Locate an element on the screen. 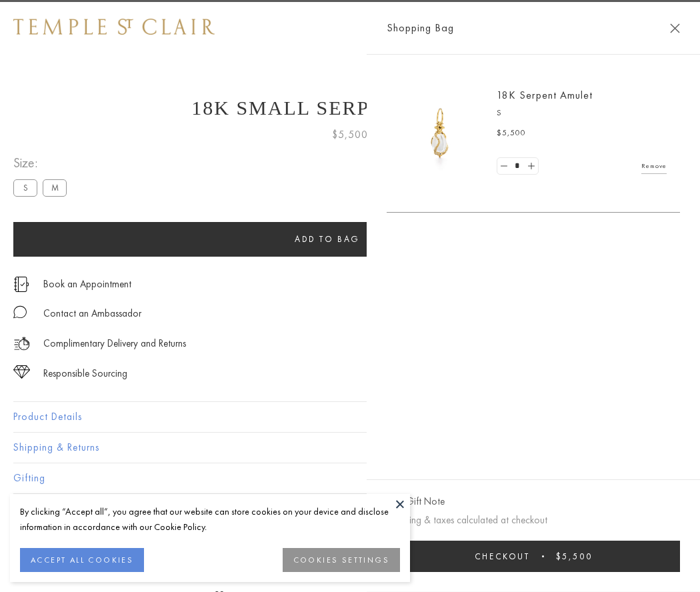  button: Shipping & Returns is located at coordinates (350, 447).